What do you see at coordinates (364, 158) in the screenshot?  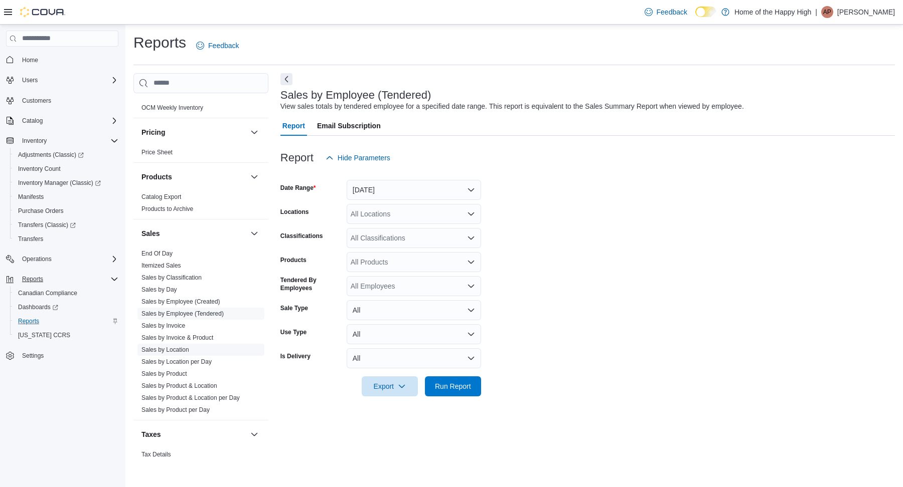 I see `span: Hide Parameters` at bounding box center [364, 158].